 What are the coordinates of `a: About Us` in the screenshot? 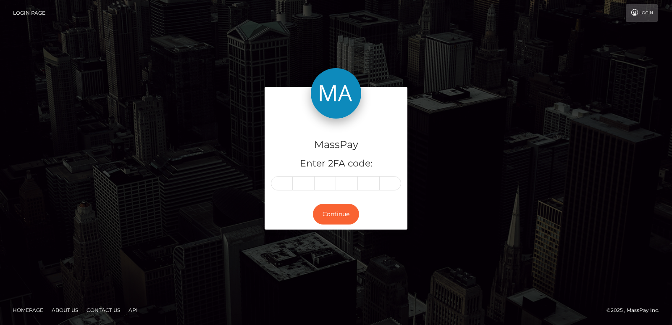 It's located at (65, 309).